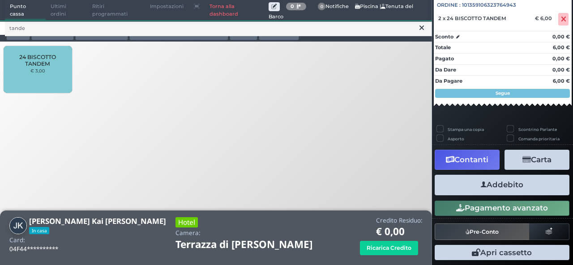  Describe the element at coordinates (187, 222) in the screenshot. I see `h3: Hotel` at that location.